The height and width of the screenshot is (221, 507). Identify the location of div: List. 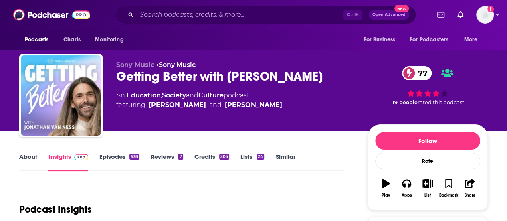
(427, 195).